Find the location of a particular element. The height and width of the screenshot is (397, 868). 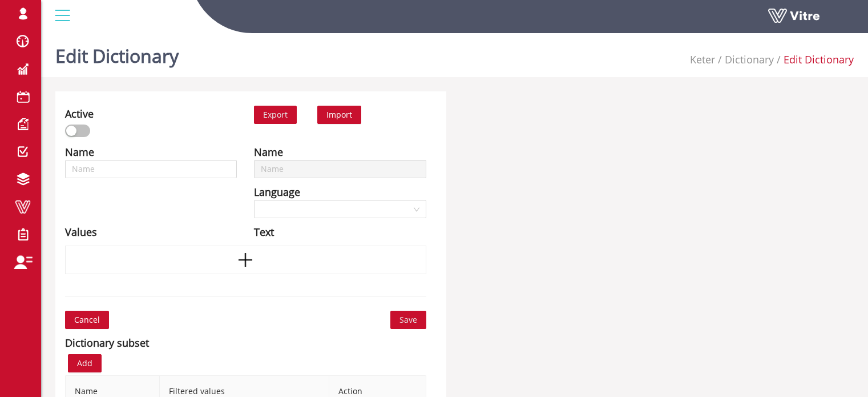

button: Export is located at coordinates (275, 115).